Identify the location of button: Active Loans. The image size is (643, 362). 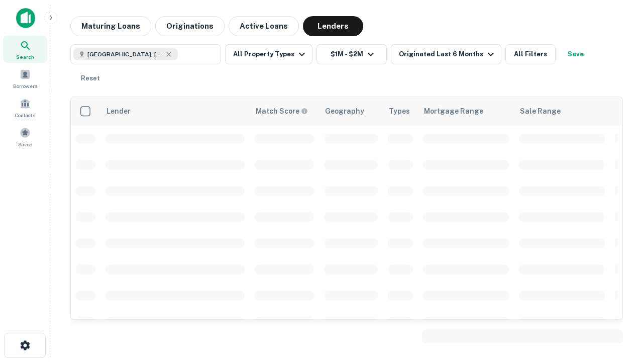
(264, 26).